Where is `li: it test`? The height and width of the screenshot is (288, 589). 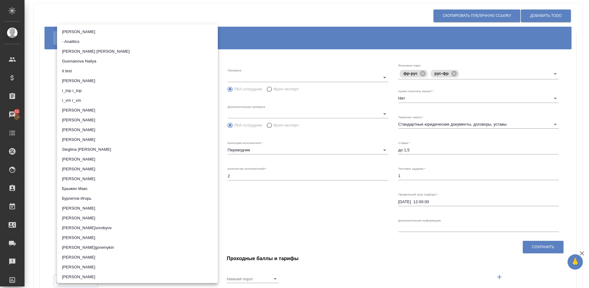
li: it test is located at coordinates (137, 71).